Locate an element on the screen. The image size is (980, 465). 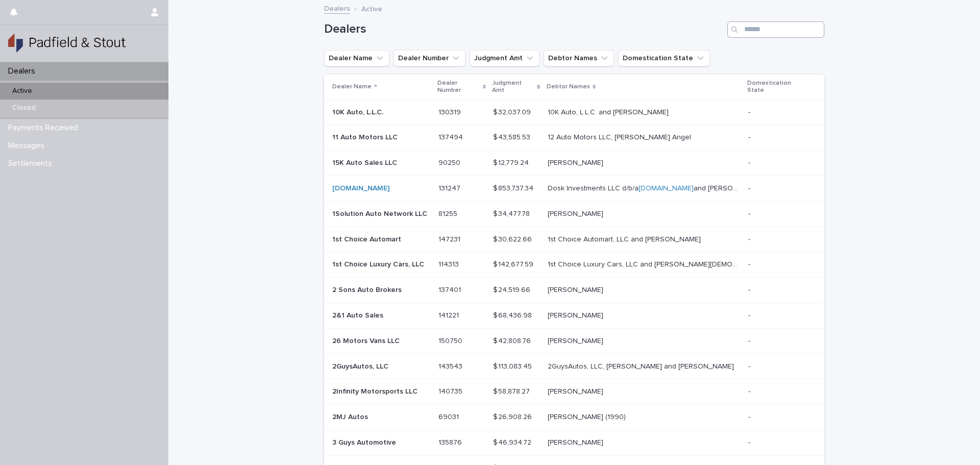
tr: 2Infinity Motorsports LLC2Infinity Motorsports LLC 140735140735 $ 58,878.27$ 58,878.27 [PERSON_NA... is located at coordinates (574, 392).